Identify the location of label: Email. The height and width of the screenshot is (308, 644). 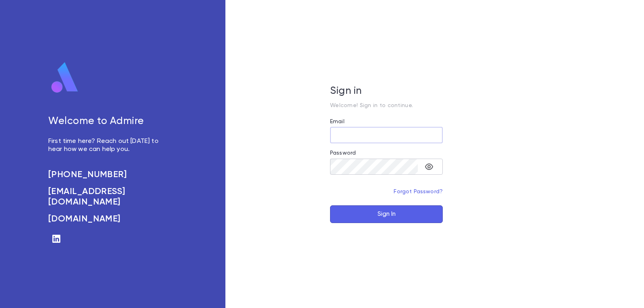
(338, 121).